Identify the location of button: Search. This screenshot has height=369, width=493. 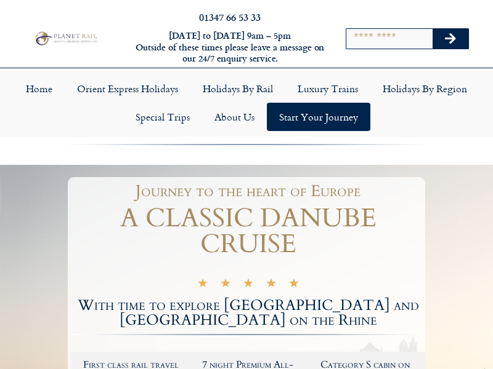
(450, 39).